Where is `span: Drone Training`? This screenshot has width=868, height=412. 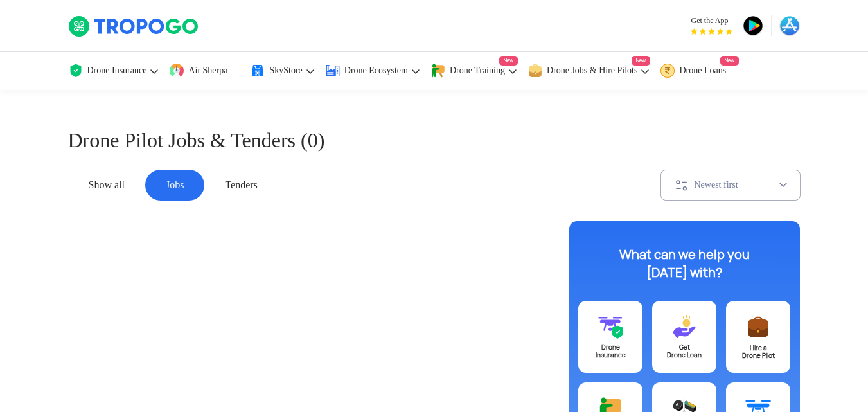
span: Drone Training is located at coordinates (478, 70).